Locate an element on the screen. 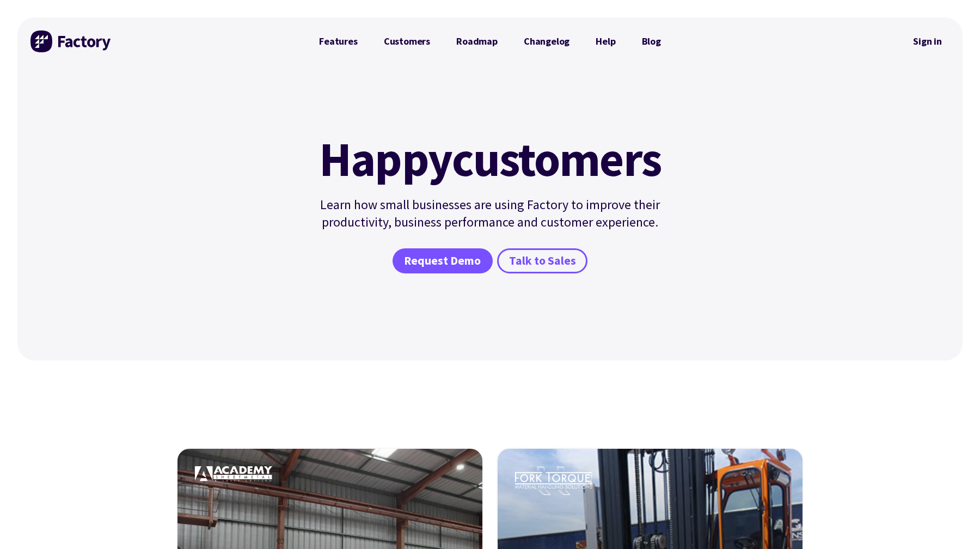 The height and width of the screenshot is (549, 980). nav: Secondary Navigation is located at coordinates (928, 41).